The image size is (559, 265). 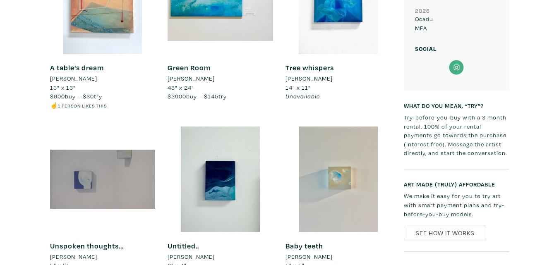 I want to click on span: Unavailable, so click(x=302, y=96).